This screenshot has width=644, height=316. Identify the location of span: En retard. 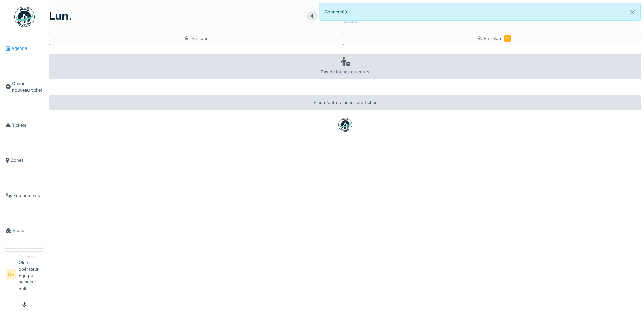
(497, 38).